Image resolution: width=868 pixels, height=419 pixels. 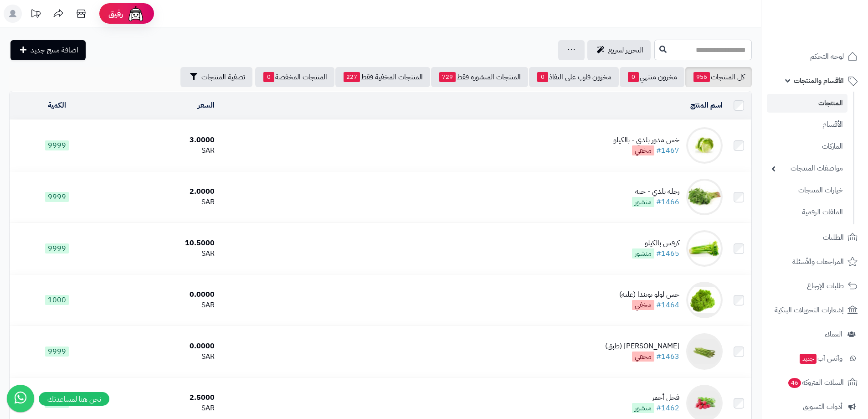 I want to click on span: 729, so click(x=448, y=77).